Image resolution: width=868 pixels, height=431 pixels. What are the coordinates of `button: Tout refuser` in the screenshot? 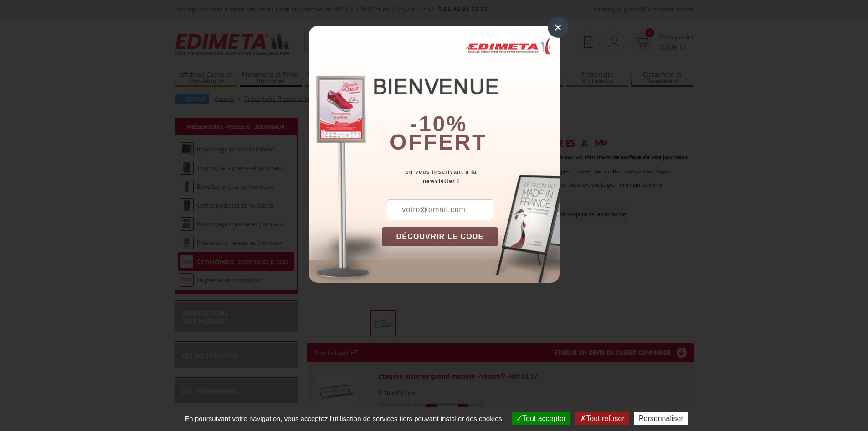 It's located at (601, 418).